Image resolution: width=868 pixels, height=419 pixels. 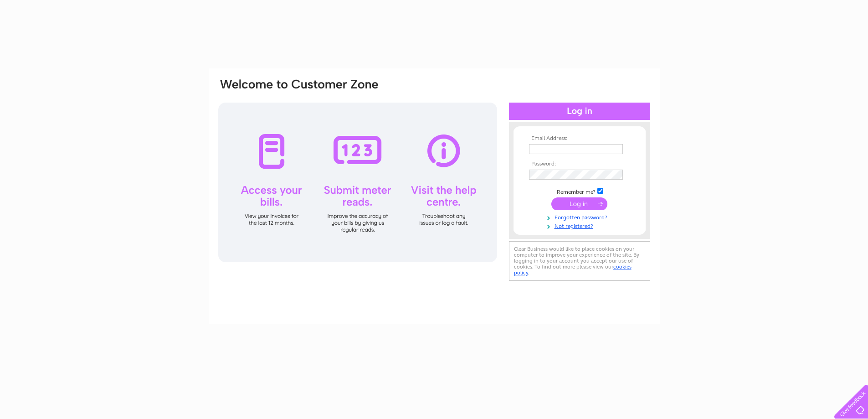 I want to click on a: cookies policy, so click(x=573, y=270).